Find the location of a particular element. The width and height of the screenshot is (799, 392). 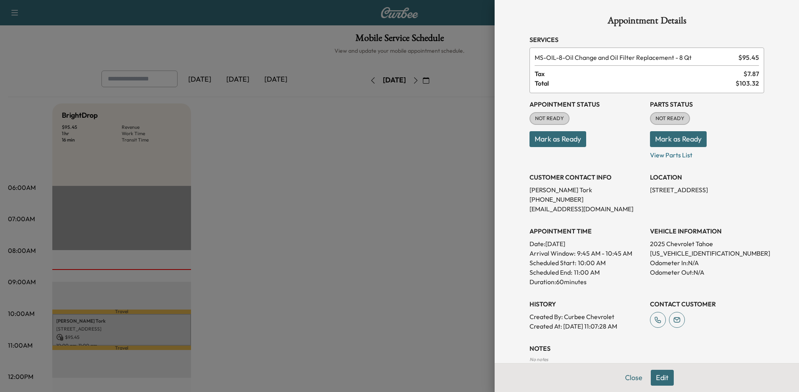

span: Tax is located at coordinates (639, 74).